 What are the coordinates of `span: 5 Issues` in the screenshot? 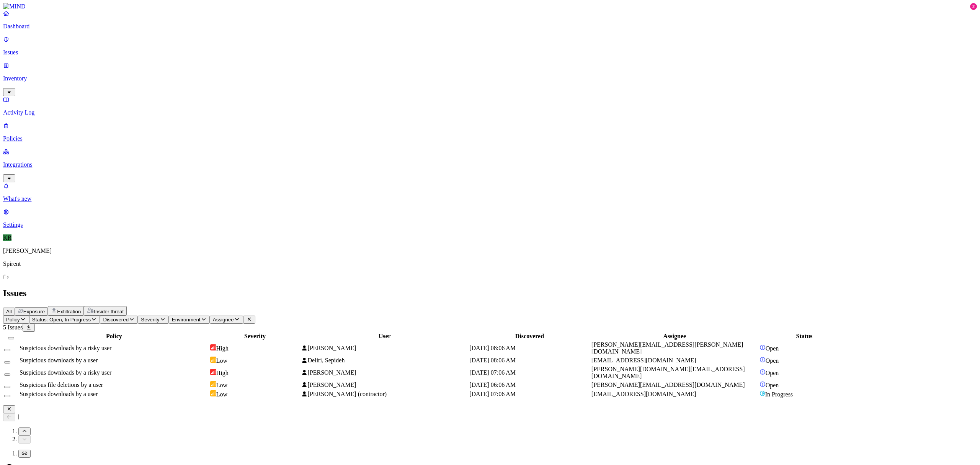 It's located at (12, 327).